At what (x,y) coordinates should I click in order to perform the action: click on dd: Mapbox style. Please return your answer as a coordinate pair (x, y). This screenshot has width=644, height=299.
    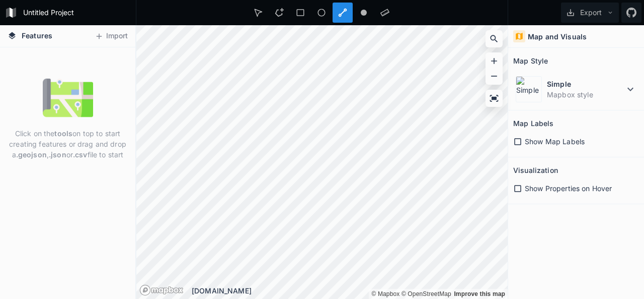
    Looking at the image, I should click on (586, 94).